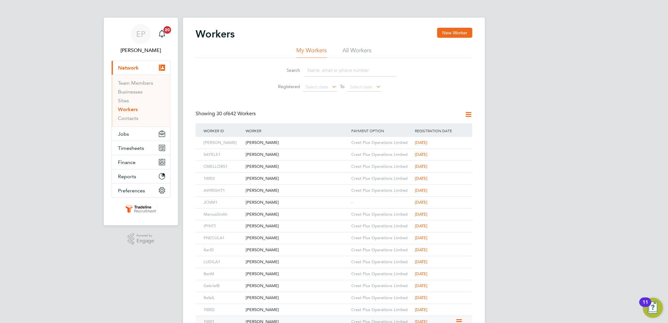 This screenshot has width=668, height=323. I want to click on li: All Workers, so click(357, 52).